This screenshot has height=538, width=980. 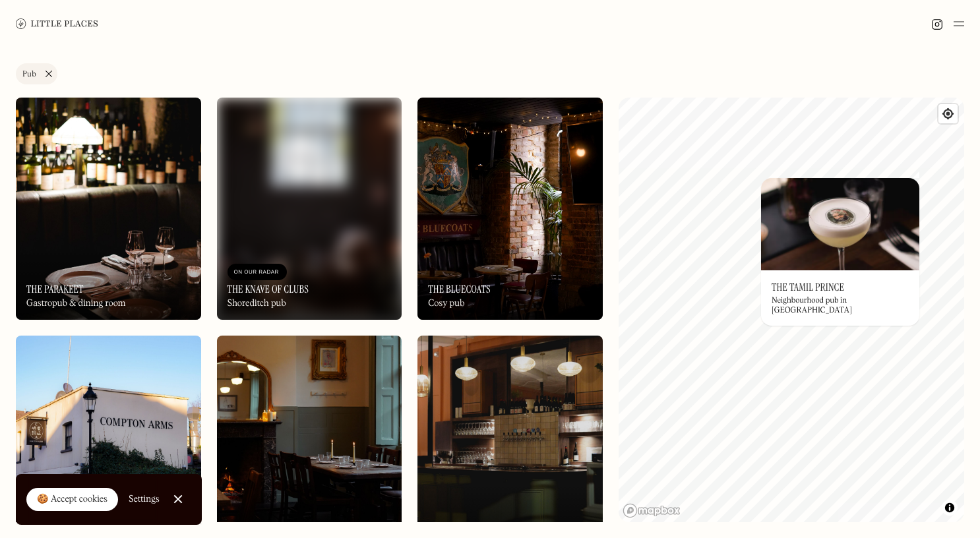 I want to click on a: Settings, so click(x=144, y=499).